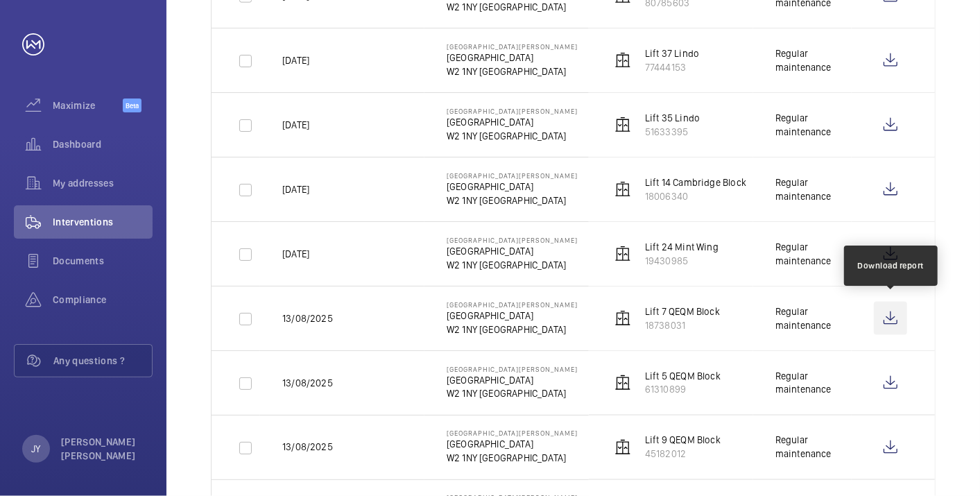 The height and width of the screenshot is (496, 980). What do you see at coordinates (682, 455) in the screenshot?
I see `p: 45182012` at bounding box center [682, 455].